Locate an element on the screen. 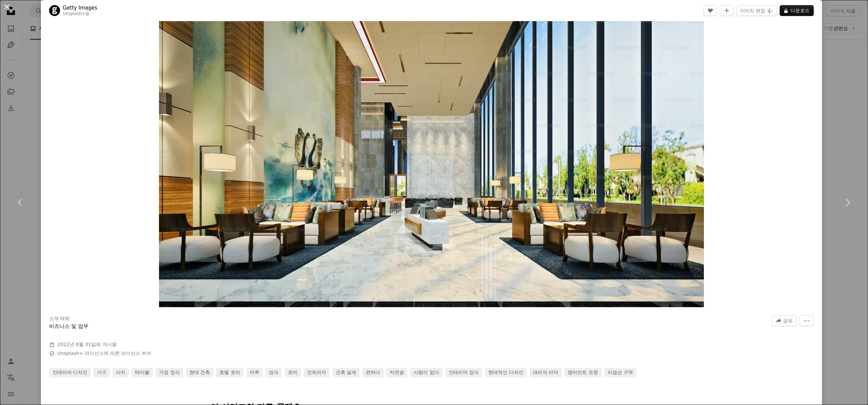 This screenshot has width=868, height=405. button: 좋아요 is located at coordinates (711, 10).